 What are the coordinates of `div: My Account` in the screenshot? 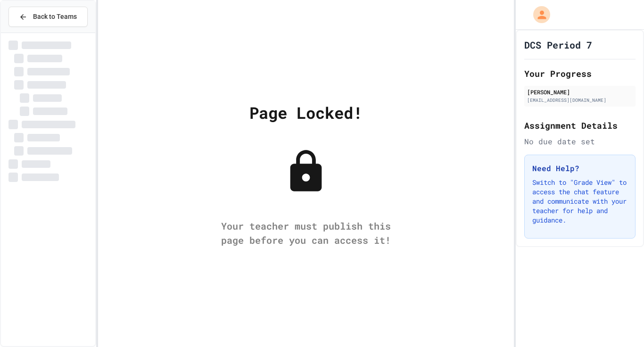 It's located at (538, 15).